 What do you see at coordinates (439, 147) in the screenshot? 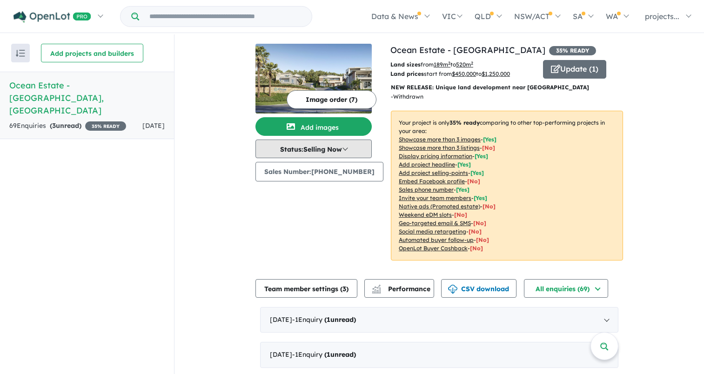
I see `u: Showcase more than 3 listings` at bounding box center [439, 147].